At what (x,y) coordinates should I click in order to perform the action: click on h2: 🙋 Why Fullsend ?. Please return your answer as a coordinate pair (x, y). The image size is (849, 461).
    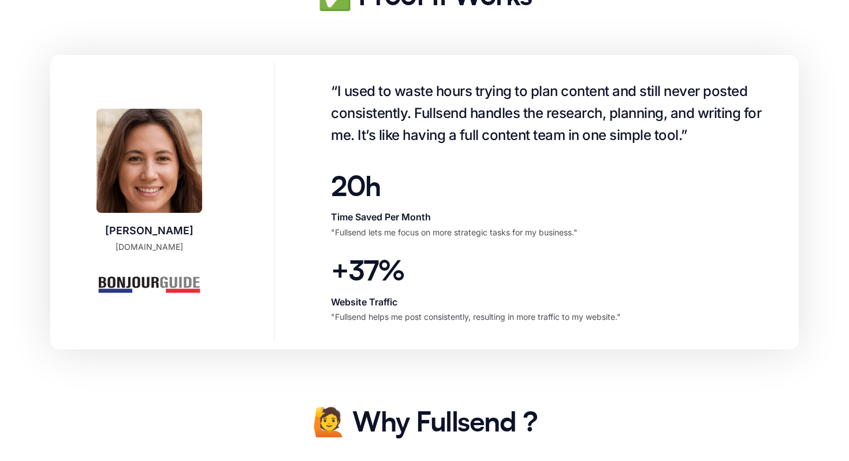
    Looking at the image, I should click on (425, 424).